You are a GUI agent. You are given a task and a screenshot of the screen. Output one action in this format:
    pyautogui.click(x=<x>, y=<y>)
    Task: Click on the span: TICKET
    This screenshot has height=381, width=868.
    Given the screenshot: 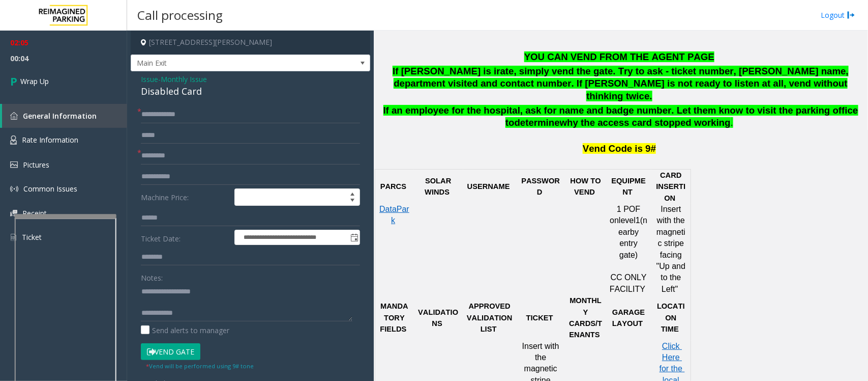 What is the action you would take?
    pyautogui.click(x=539, y=318)
    